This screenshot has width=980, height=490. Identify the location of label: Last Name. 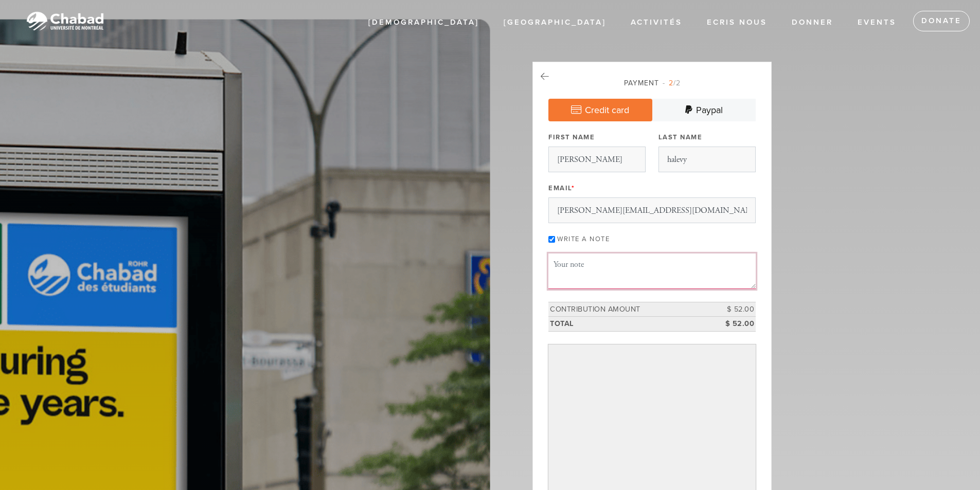
(681, 138).